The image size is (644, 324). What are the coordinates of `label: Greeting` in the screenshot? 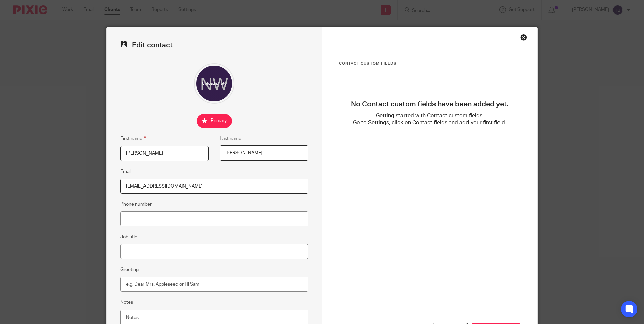 It's located at (129, 270).